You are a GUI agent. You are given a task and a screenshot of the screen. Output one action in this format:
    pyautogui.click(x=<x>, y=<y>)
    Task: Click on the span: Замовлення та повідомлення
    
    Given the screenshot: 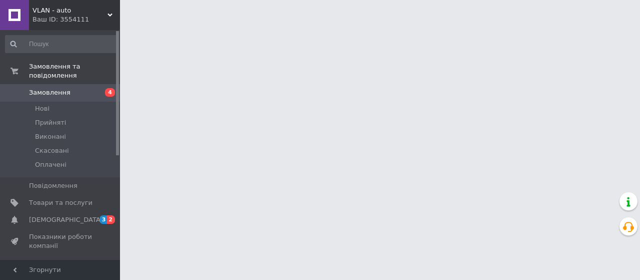 What is the action you would take?
    pyautogui.click(x=75, y=71)
    